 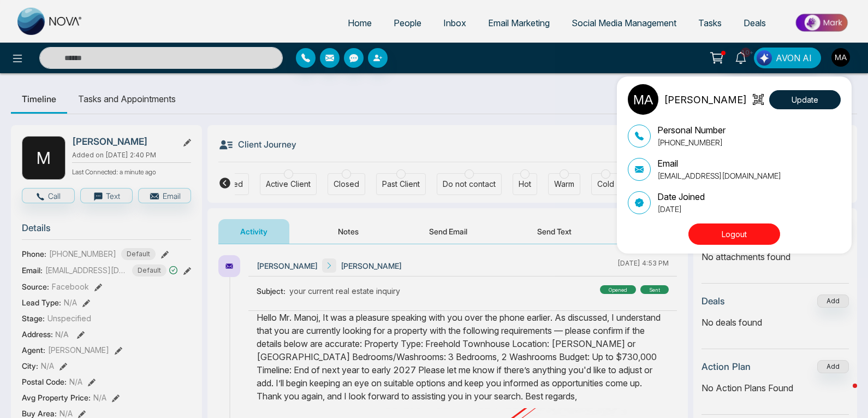 What do you see at coordinates (804, 99) in the screenshot?
I see `button: Update` at bounding box center [804, 99].